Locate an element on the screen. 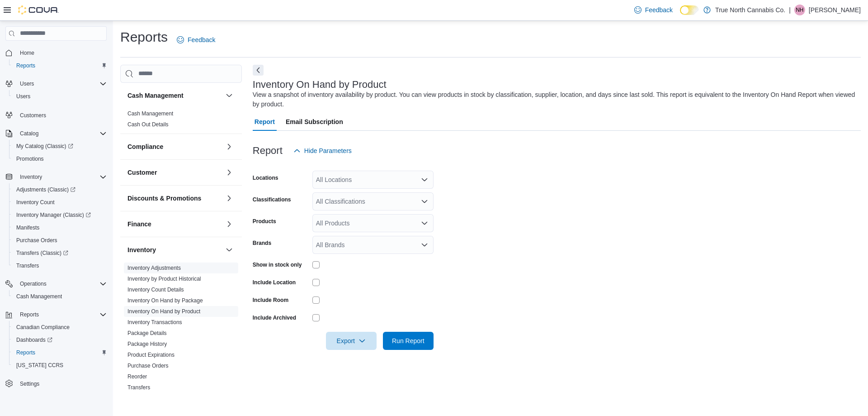  h3: Cash Management is located at coordinates (155, 96).